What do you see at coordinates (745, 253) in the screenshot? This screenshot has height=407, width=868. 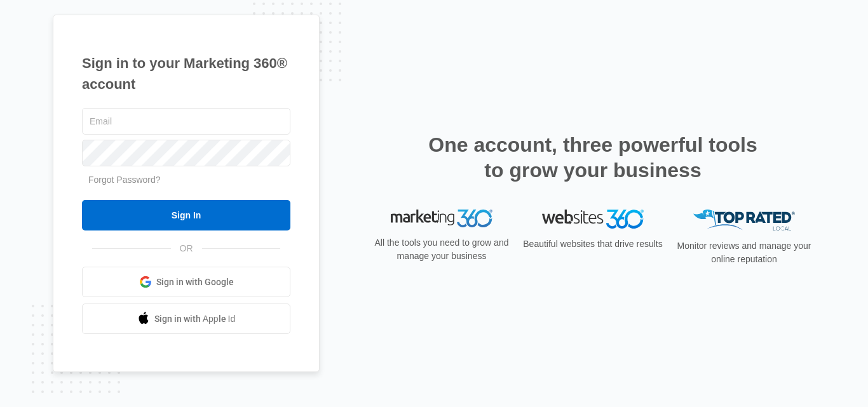 I see `p: Monitor reviews and manage your online reputation` at bounding box center [745, 253].